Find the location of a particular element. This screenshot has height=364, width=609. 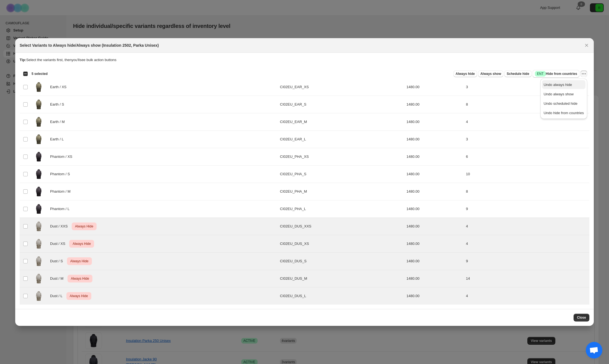

td: CI02EU_DUS_M is located at coordinates (341, 279).